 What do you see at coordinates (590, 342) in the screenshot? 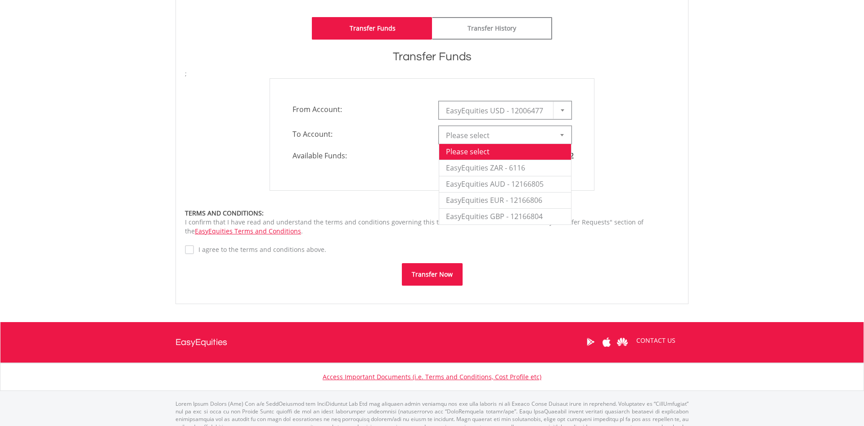
I see `a: Google Play` at bounding box center [590, 342].